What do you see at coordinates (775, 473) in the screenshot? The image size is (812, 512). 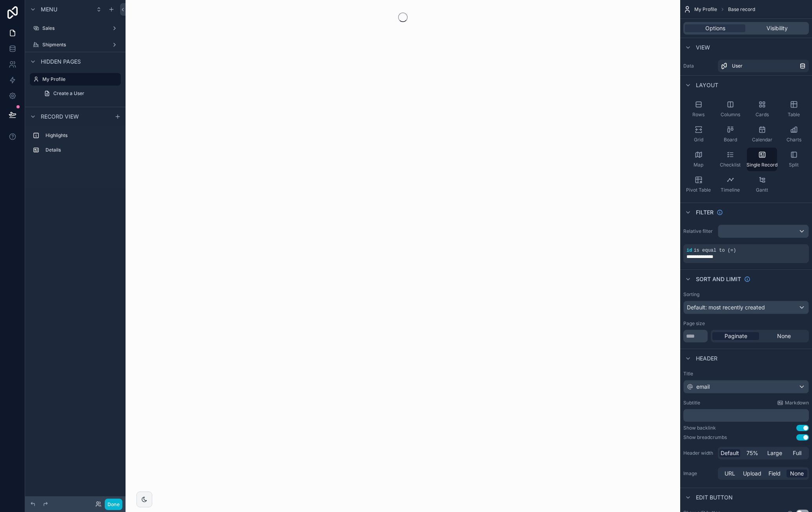 I see `span: Field` at bounding box center [775, 473].